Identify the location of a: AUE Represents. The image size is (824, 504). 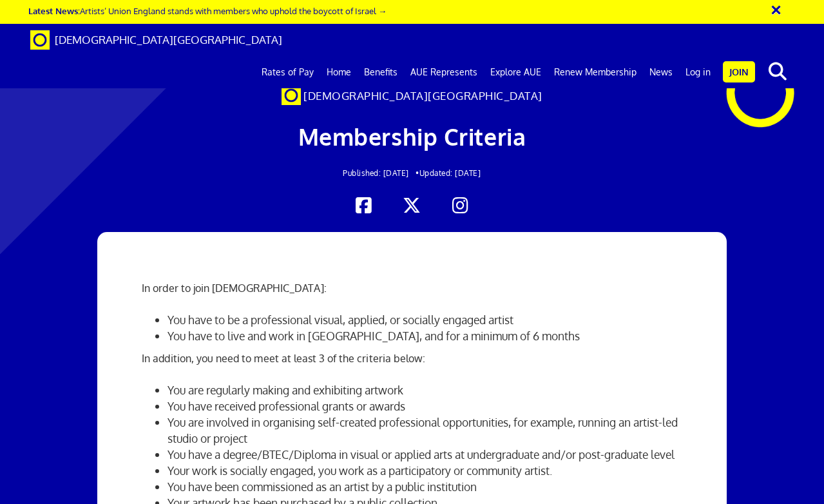
(444, 72).